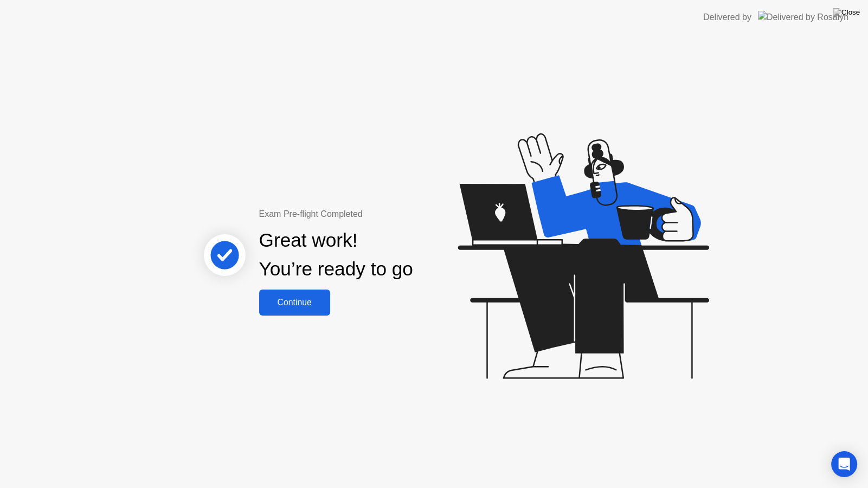 The height and width of the screenshot is (488, 868). What do you see at coordinates (294, 302) in the screenshot?
I see `div: Continue` at bounding box center [294, 302].